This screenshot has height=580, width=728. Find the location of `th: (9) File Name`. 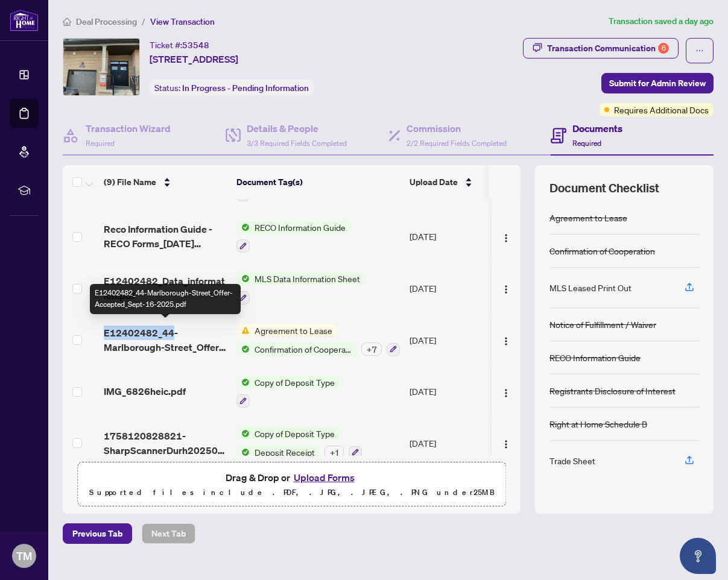

th: (9) File Name is located at coordinates (165, 182).